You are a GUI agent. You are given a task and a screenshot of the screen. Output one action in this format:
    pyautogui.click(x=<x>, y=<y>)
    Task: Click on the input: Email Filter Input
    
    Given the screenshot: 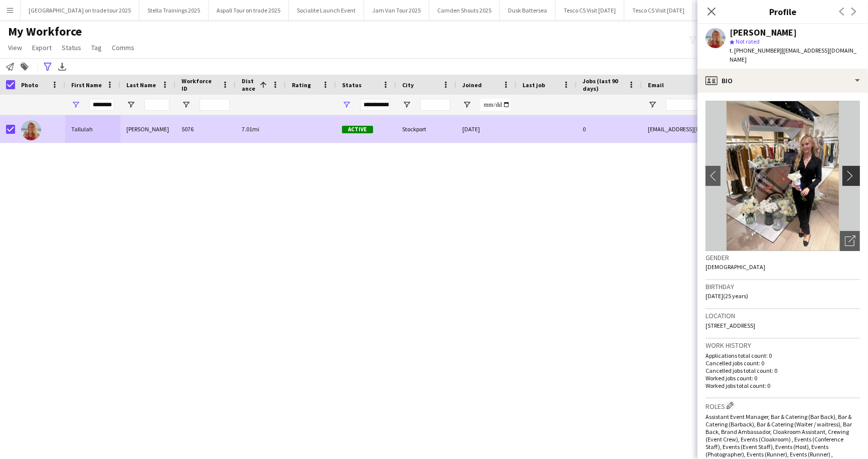 What is the action you would take?
    pyautogui.click(x=751, y=104)
    